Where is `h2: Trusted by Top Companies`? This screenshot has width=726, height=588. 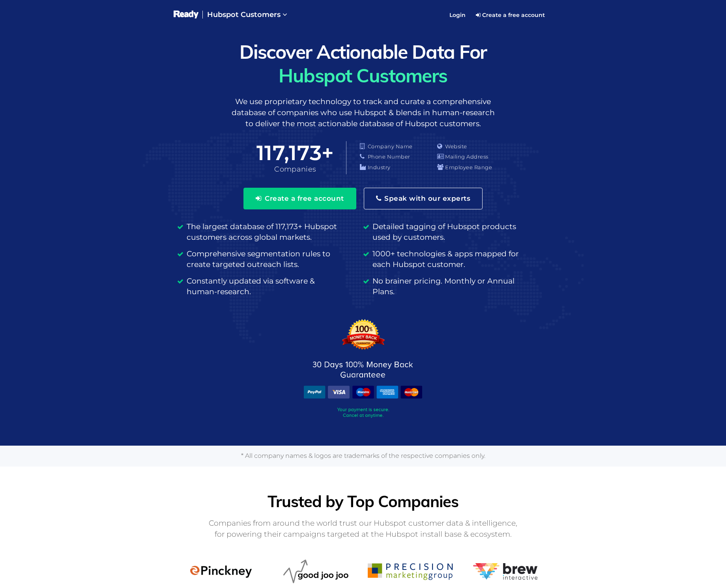
h2: Trusted by Top Companies is located at coordinates (363, 501).